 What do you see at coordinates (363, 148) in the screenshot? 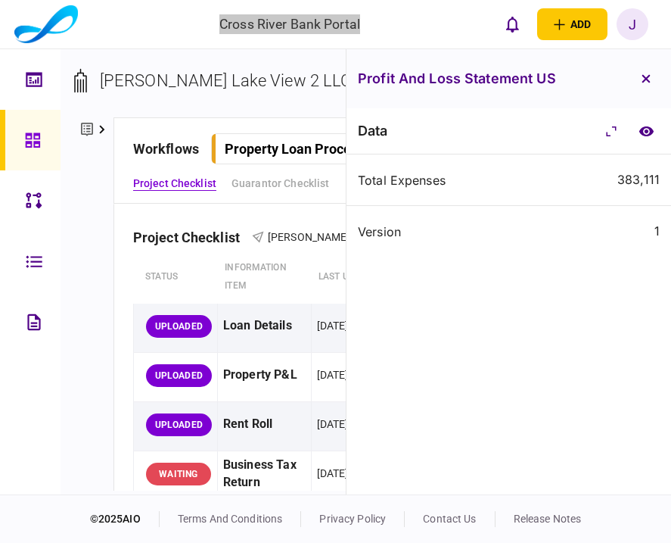
I see `button: Property Loan Process` at bounding box center [363, 148].